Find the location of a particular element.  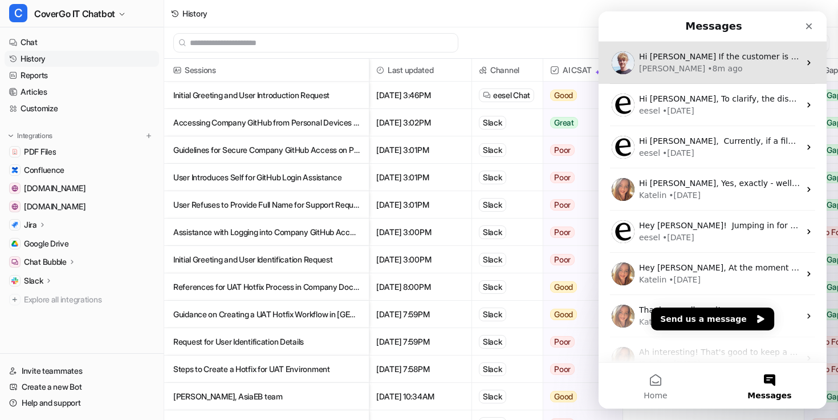

span: Great is located at coordinates (564, 123).